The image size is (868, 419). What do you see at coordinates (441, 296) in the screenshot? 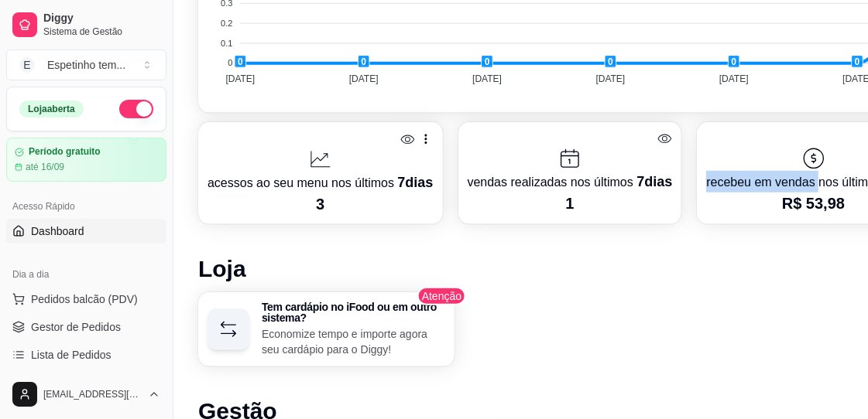
I see `span: Atenção` at bounding box center [441, 296].